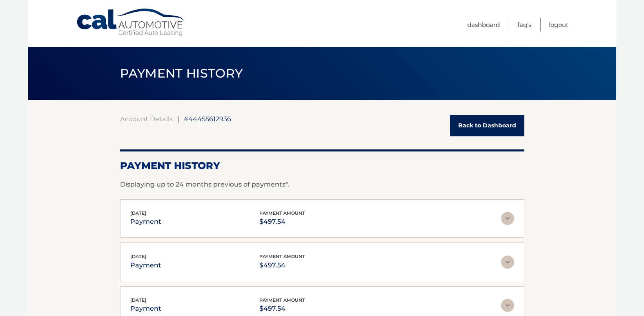  Describe the element at coordinates (131, 22) in the screenshot. I see `a: Cal Automotive` at that location.